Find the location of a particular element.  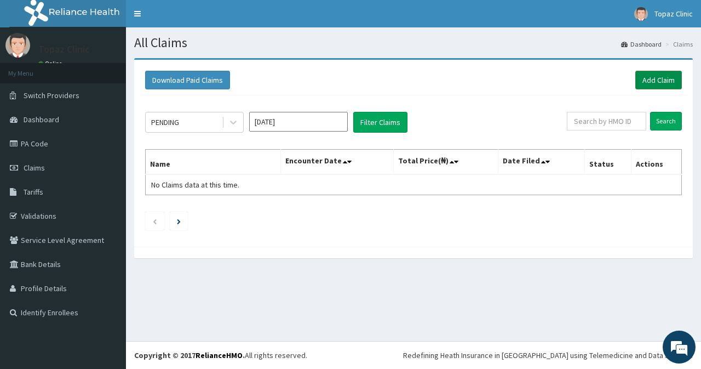

span: Tariffs is located at coordinates (33, 192).